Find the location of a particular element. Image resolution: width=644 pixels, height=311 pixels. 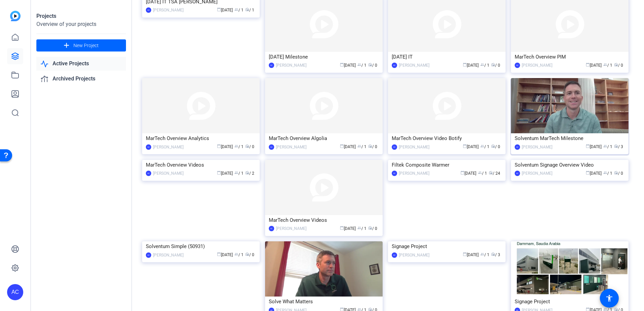

div: Signage Project is located at coordinates (447, 246).